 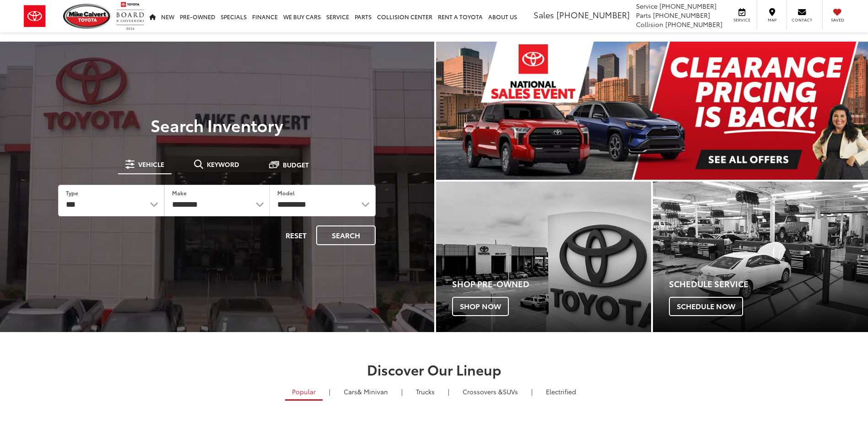 What do you see at coordinates (772, 20) in the screenshot?
I see `span: Map` at bounding box center [772, 20].